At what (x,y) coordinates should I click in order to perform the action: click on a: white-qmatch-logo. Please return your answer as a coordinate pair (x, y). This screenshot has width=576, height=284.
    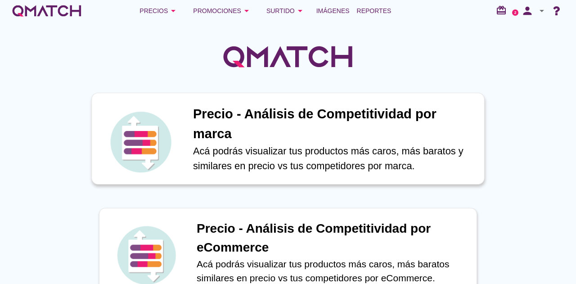
    Looking at the image, I should click on (47, 11).